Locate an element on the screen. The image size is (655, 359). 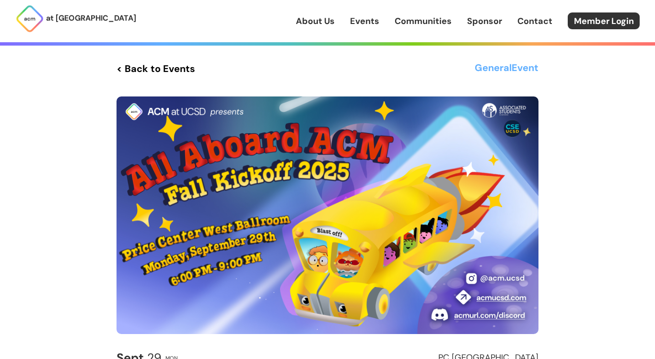
a: Events is located at coordinates (364, 21).